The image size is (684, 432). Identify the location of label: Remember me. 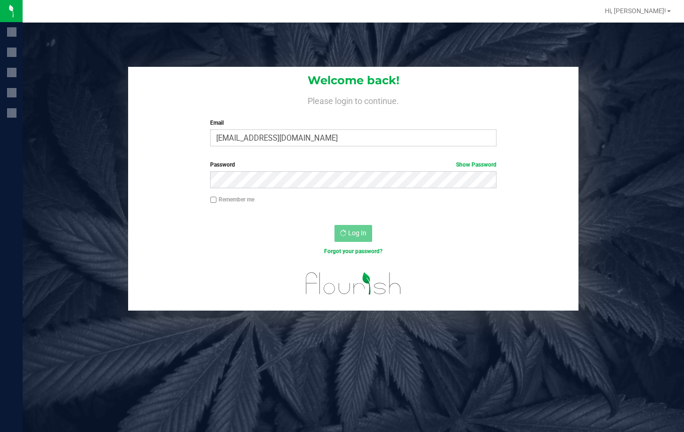
(232, 200).